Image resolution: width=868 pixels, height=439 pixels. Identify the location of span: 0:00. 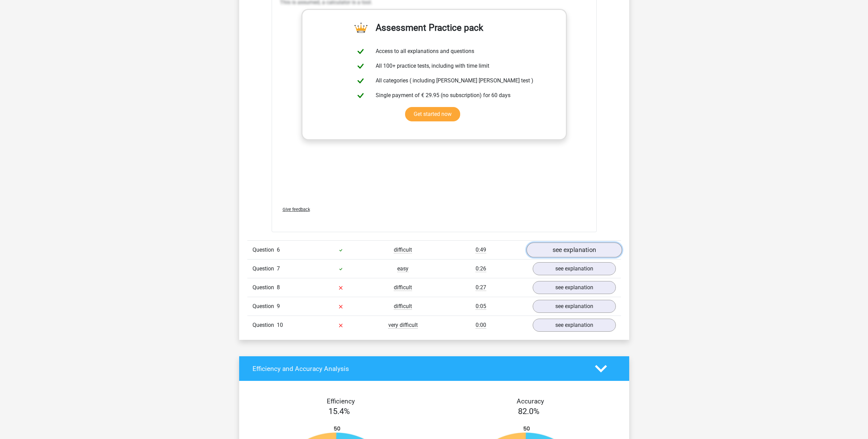
(481, 325).